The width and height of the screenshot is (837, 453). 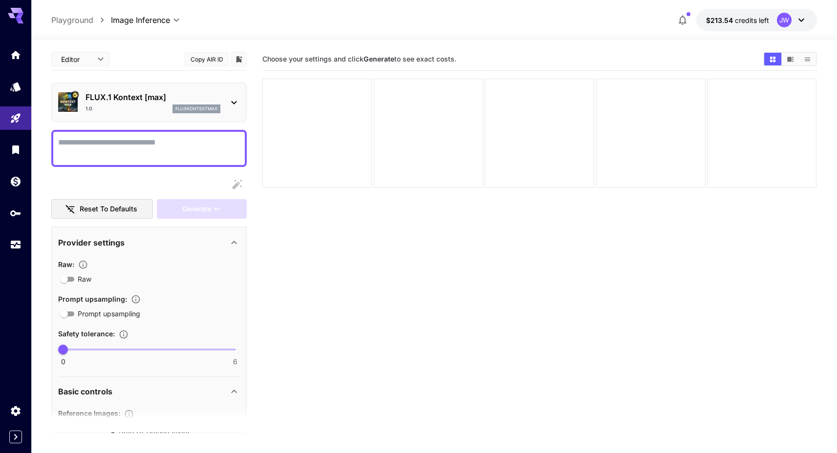 What do you see at coordinates (149, 102) in the screenshot?
I see `div: Certified Model – Vetted for best performance and includes a commercial license.FLUX.1 Kontext [m...` at bounding box center [149, 102].